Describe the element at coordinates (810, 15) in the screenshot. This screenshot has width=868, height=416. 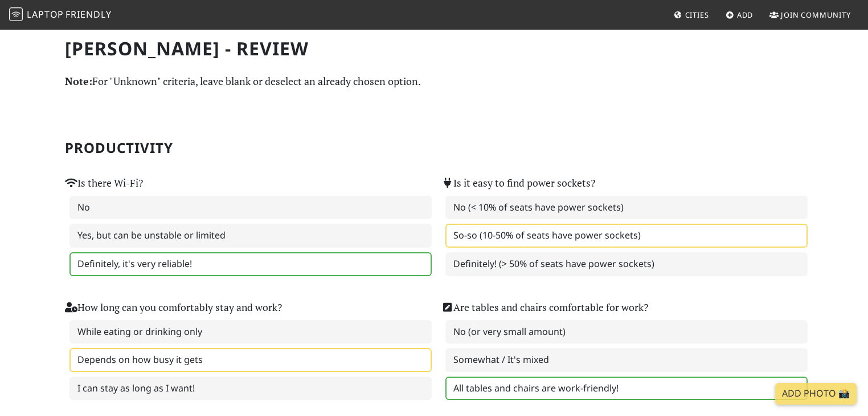
I see `a: Join Community` at that location.